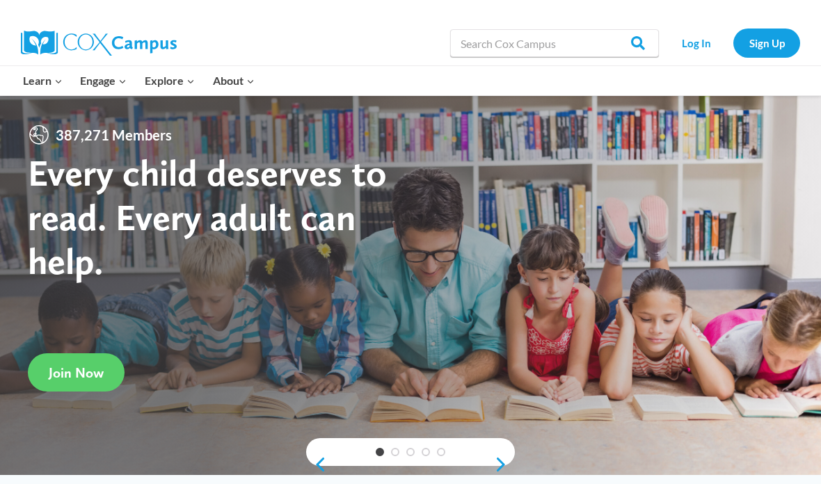 The width and height of the screenshot is (821, 484). I want to click on span: Join Now, so click(76, 373).